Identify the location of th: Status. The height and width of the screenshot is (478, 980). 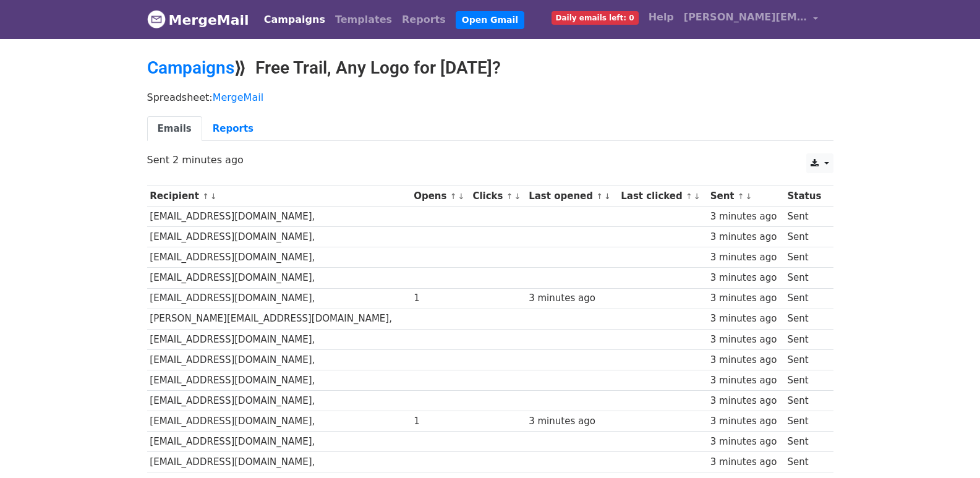
(806, 196).